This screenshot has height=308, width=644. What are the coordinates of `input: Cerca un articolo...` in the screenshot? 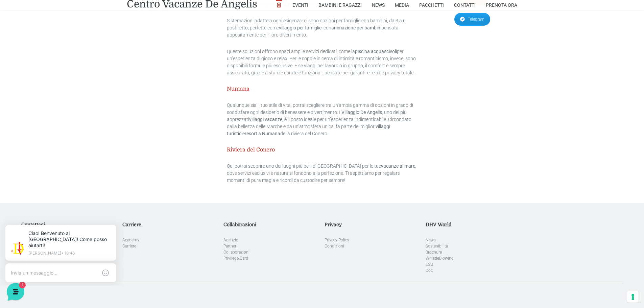 It's located at (63, 130).